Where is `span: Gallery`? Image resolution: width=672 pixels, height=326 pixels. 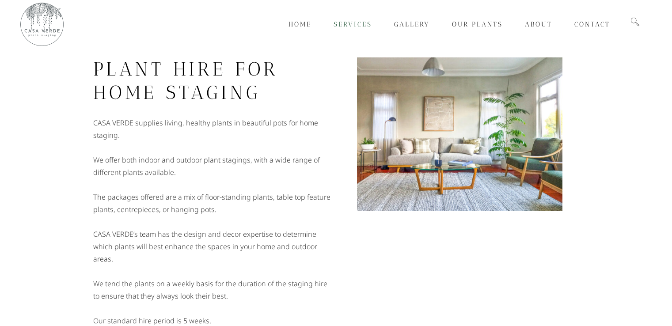 span: Gallery is located at coordinates (412, 24).